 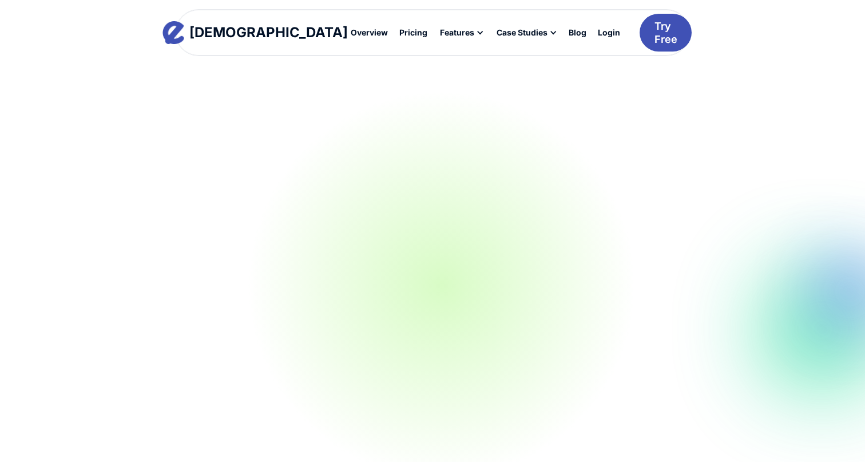 What do you see at coordinates (255, 33) in the screenshot?
I see `a: home` at bounding box center [255, 33].